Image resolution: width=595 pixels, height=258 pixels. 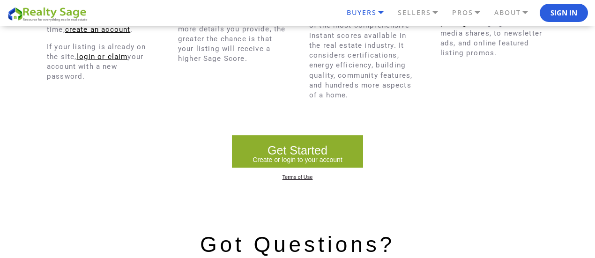 What do you see at coordinates (363, 56) in the screenshot?
I see `p: The provides one of the most comprehensive instant scores available in the real estate industry. ...` at bounding box center [363, 56].